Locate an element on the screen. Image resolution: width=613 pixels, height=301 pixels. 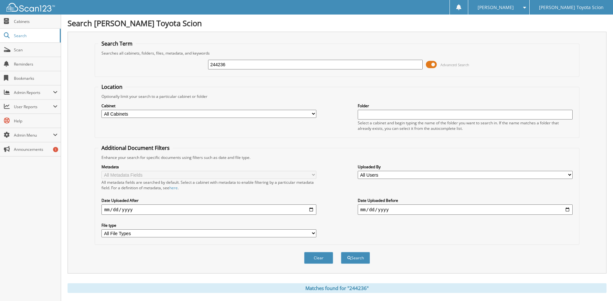
legend: Search Term is located at coordinates (117, 44).